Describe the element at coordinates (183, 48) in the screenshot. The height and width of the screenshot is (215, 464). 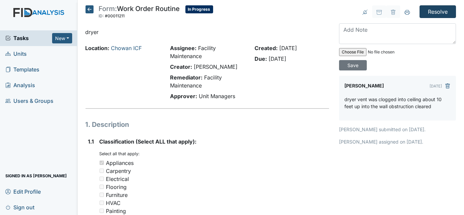
I see `strong: Assignee:` at that location.